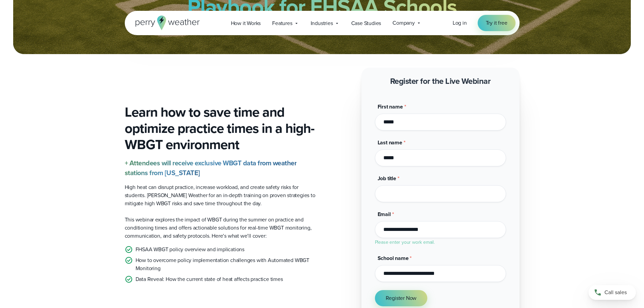  Describe the element at coordinates (404, 23) in the screenshot. I see `span: Company` at that location.